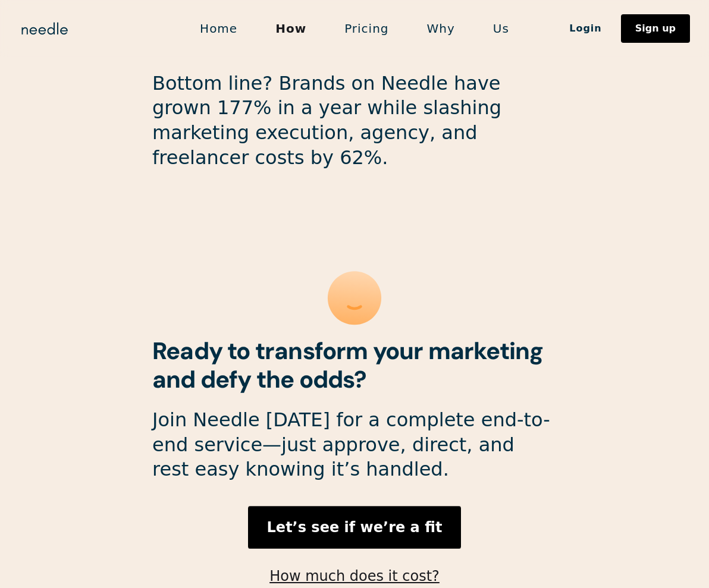  What do you see at coordinates (656, 29) in the screenshot?
I see `a: Sign up` at bounding box center [656, 29].